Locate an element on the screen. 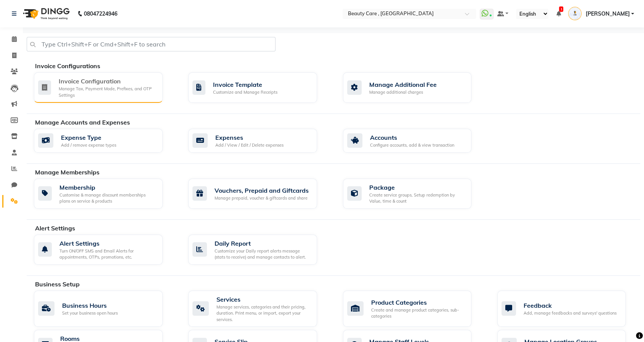 The image size is (644, 342). div: Package is located at coordinates (417, 187).